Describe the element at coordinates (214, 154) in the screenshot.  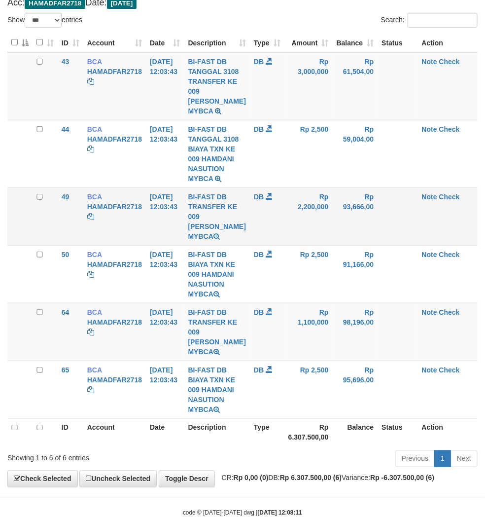
I see `a: BI-FAST DB TANGGAL 3108 BIAYA TXN KE 009 HAMDANI NASUTION MYBCA` at that location.